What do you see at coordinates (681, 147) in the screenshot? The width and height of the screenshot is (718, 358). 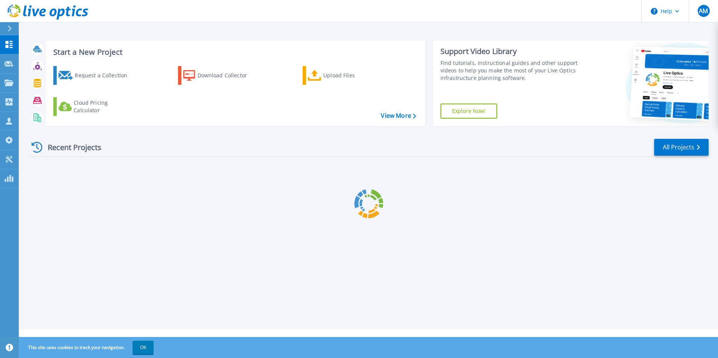 I see `a: All Projects` at bounding box center [681, 147].